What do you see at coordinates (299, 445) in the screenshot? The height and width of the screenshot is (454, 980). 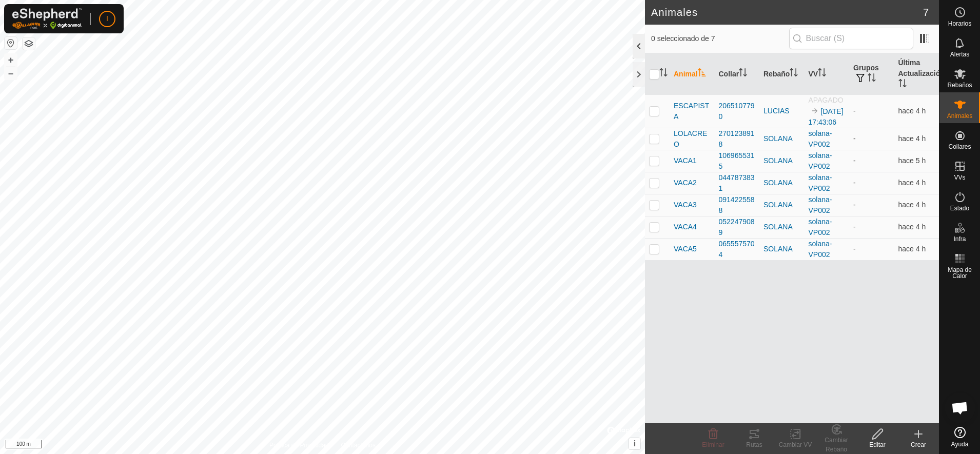 I see `a: Política de Privacidad` at bounding box center [299, 445].